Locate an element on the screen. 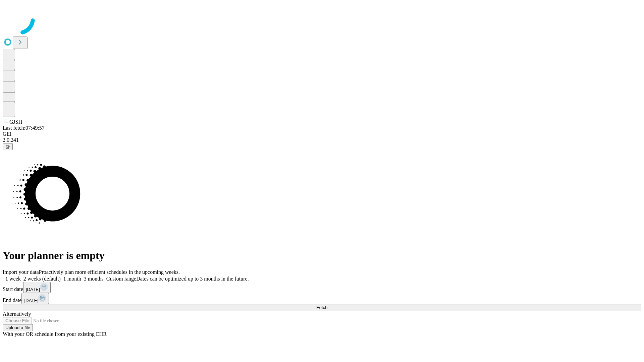 Image resolution: width=644 pixels, height=362 pixels. div: GEI is located at coordinates (322, 134).